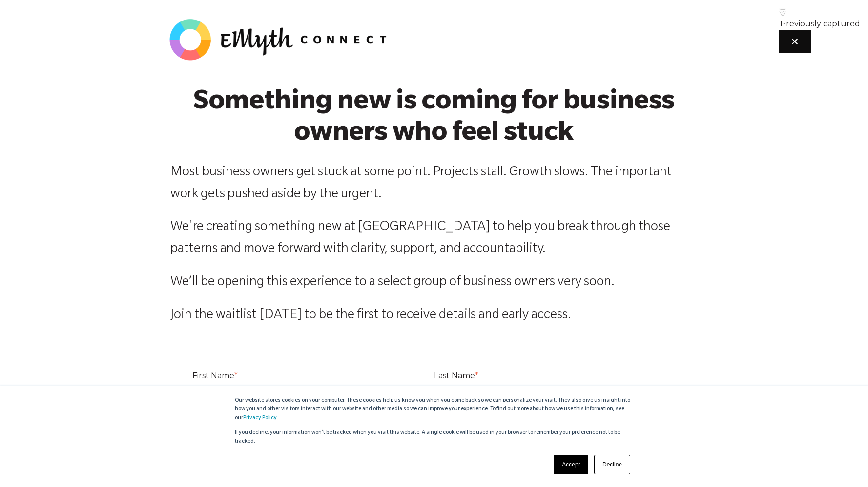  What do you see at coordinates (434, 437) in the screenshot?
I see `p: If you decline, your information won’t be tracked when you visit this website. A single cookie wi...` at bounding box center [434, 437].